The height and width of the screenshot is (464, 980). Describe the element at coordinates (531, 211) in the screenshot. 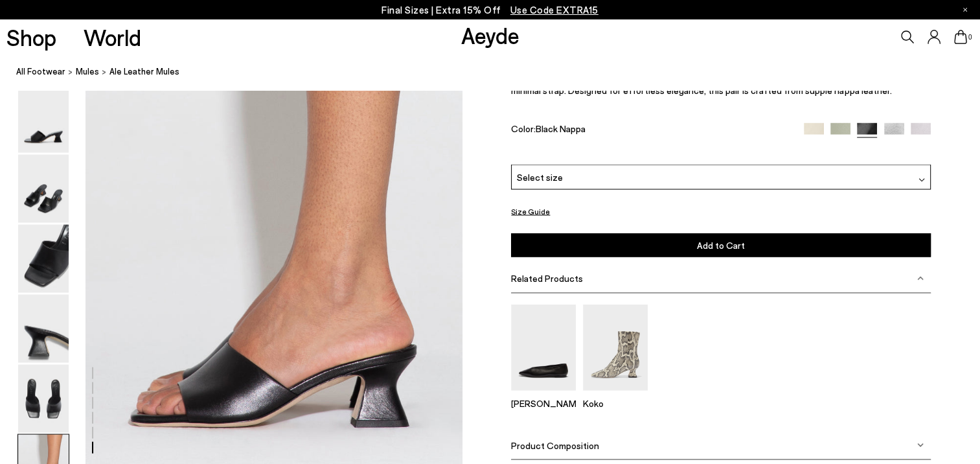

I see `button: Size Guide` at that location.